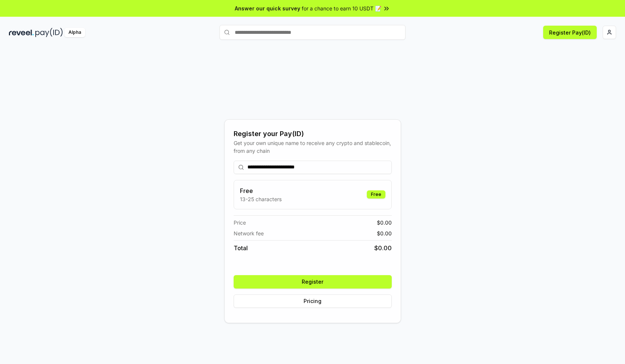 Image resolution: width=625 pixels, height=364 pixels. What do you see at coordinates (312, 282) in the screenshot?
I see `button: Register` at bounding box center [312, 282].